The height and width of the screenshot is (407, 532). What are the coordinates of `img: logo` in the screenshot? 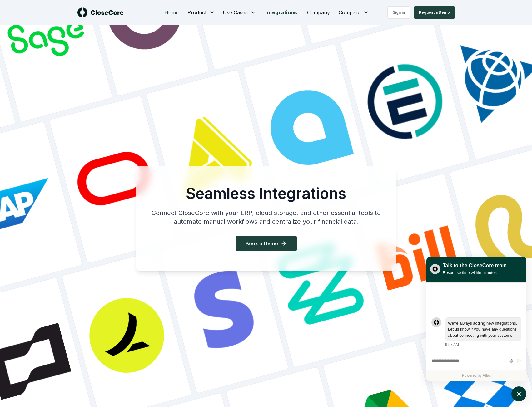 It's located at (100, 12).